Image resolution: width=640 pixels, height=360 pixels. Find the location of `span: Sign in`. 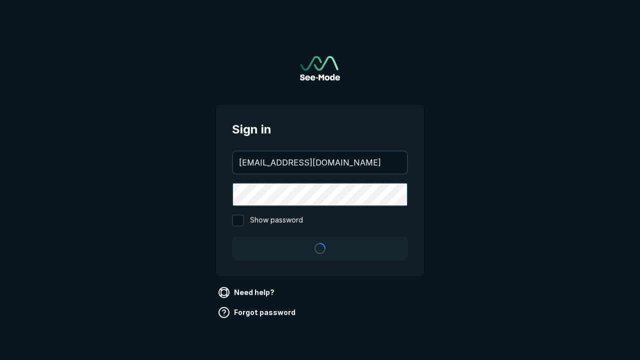

span: Sign in is located at coordinates (320, 130).